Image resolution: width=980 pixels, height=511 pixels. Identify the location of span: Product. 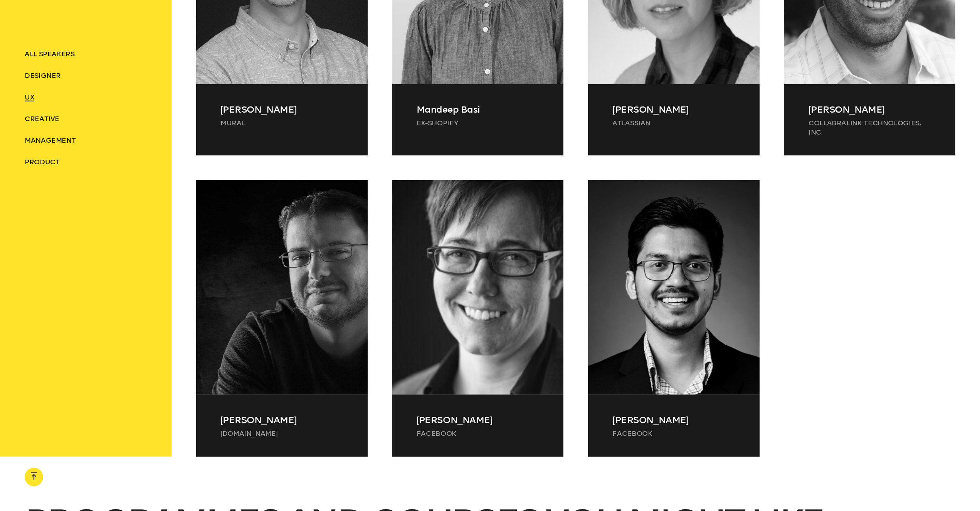
(42, 162).